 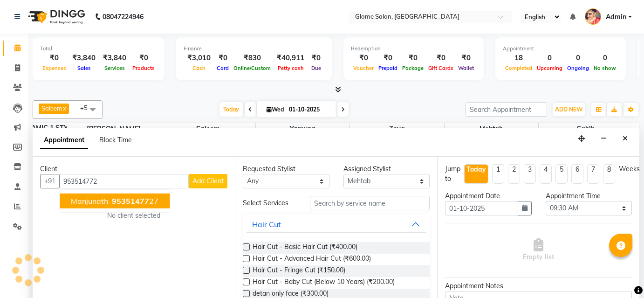 I want to click on span: Upcoming, so click(x=549, y=68).